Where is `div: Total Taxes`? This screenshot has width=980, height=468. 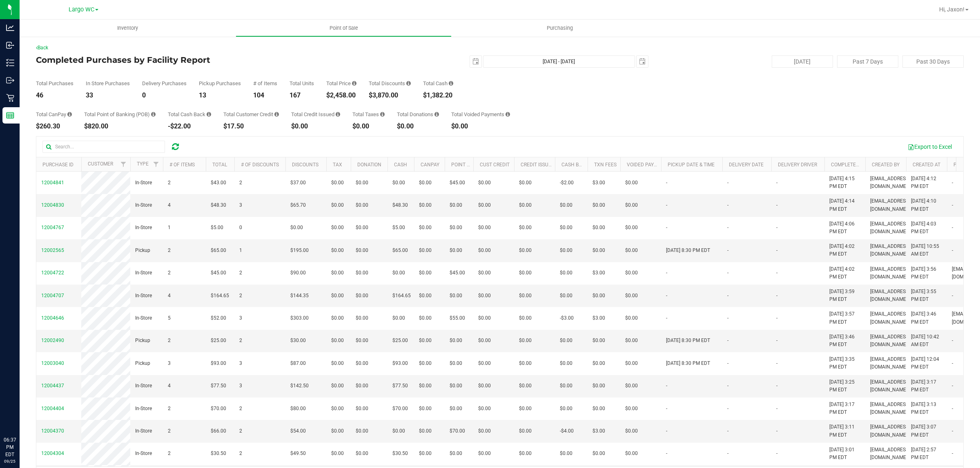
div: Total Taxes is located at coordinates (368, 114).